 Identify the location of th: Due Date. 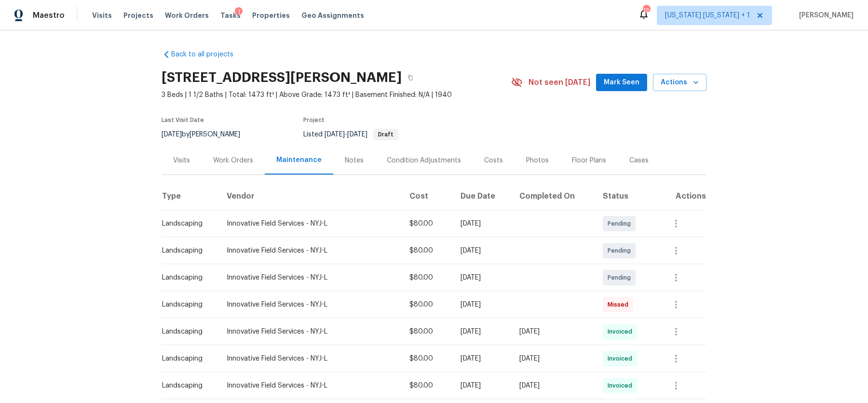
(482, 197).